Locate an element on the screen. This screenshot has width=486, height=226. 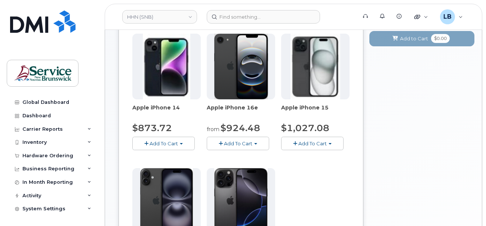
span: $1,027.08 is located at coordinates (305, 128).